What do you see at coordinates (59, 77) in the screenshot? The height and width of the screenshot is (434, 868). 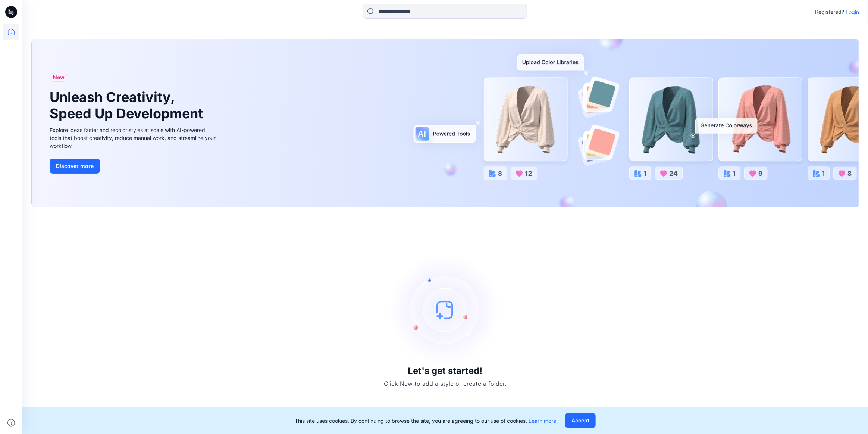 I see `span: New` at bounding box center [59, 77].